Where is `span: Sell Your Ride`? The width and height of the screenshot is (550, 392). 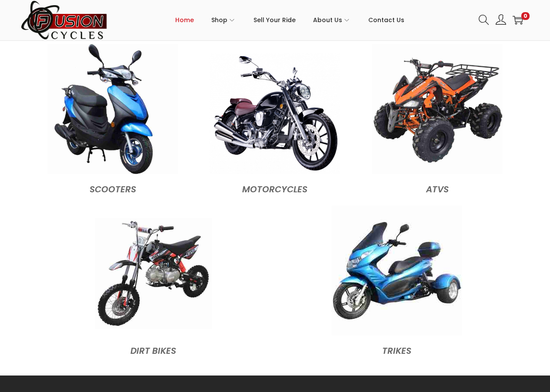
span: Sell Your Ride is located at coordinates (275, 20).